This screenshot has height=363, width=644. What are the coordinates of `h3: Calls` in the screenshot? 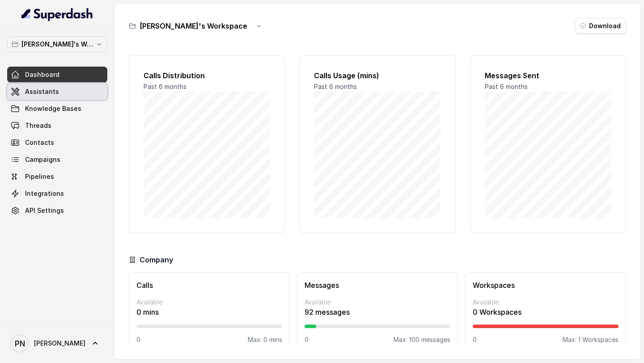 It's located at (209, 285).